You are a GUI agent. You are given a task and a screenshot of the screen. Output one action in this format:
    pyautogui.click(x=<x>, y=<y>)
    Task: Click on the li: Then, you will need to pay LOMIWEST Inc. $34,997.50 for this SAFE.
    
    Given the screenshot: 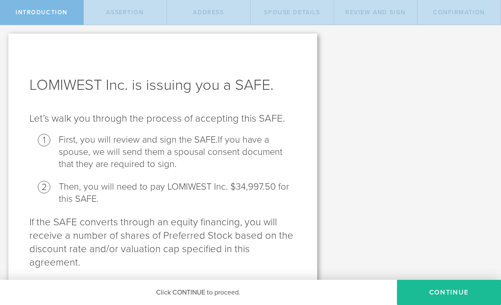 What is the action you would take?
    pyautogui.click(x=178, y=193)
    